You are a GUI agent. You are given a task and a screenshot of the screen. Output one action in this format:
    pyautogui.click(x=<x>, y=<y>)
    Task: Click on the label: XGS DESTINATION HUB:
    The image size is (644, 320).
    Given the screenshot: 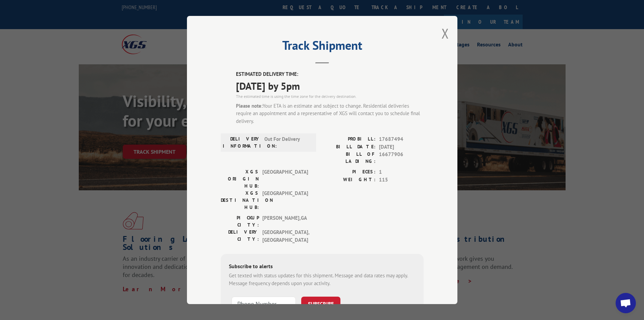 What is the action you would take?
    pyautogui.click(x=240, y=200)
    